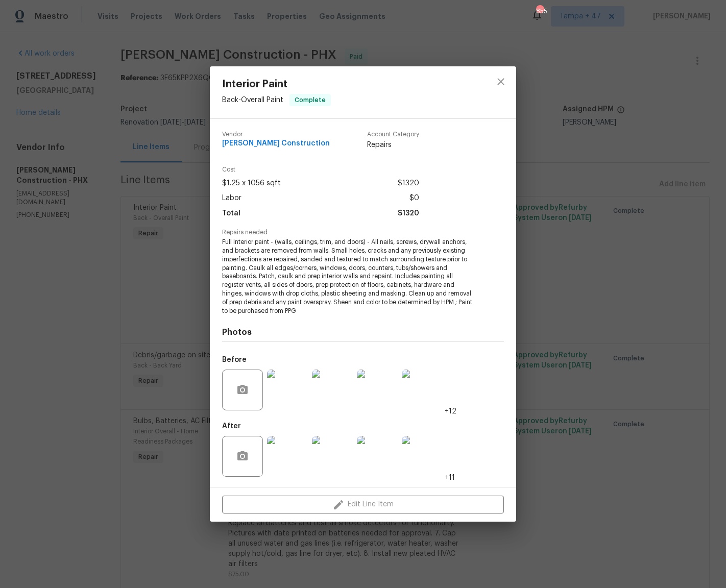 The width and height of the screenshot is (726, 588). I want to click on span: Back - Overall Paint, so click(253, 100).